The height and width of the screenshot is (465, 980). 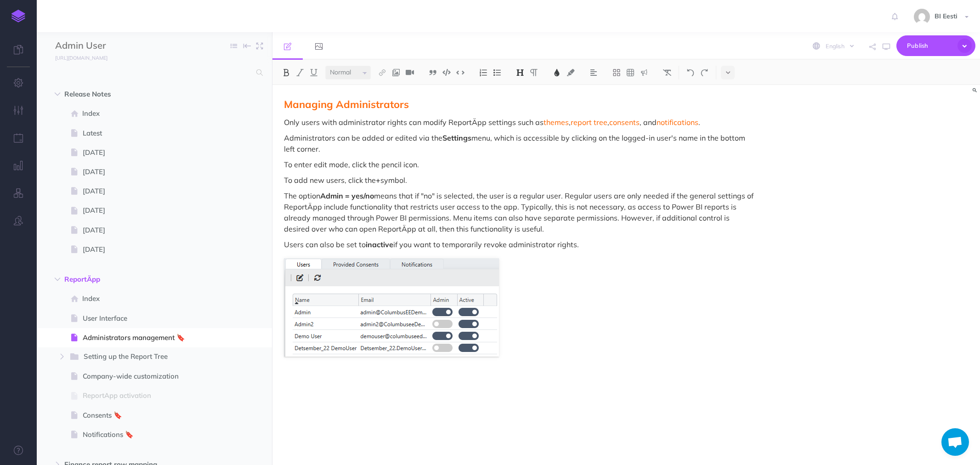 I want to click on a: themes, so click(x=556, y=122).